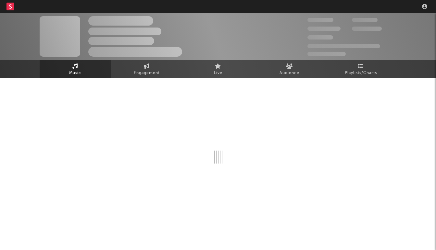  Describe the element at coordinates (218, 73) in the screenshot. I see `span: Live` at that location.